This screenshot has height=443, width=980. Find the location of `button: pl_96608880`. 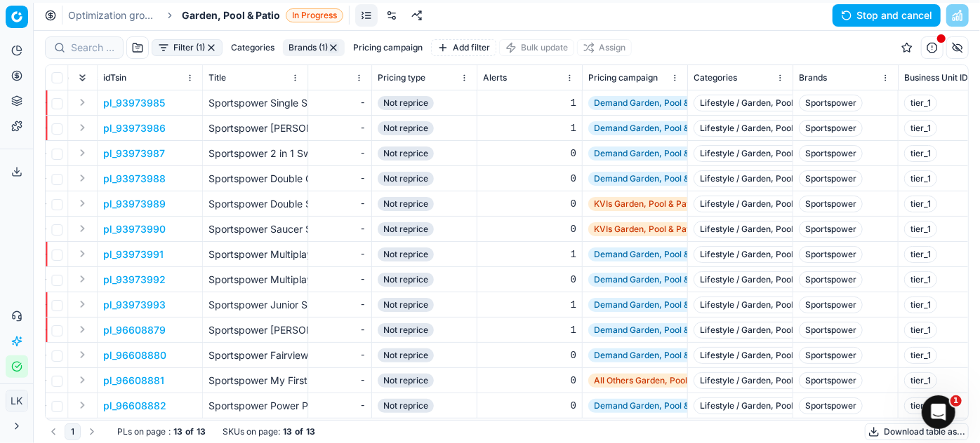

button: pl_96608880 is located at coordinates (135, 356).